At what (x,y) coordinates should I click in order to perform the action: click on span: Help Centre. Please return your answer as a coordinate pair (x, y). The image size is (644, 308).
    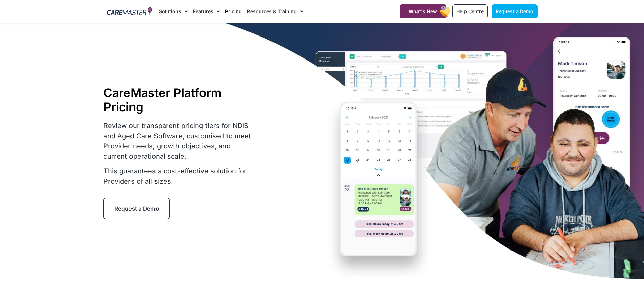
    Looking at the image, I should click on (470, 11).